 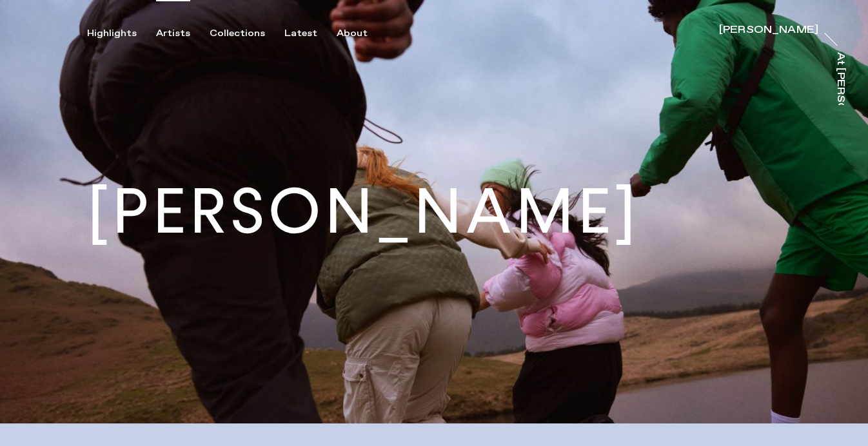 I want to click on button: Highlights, so click(x=121, y=34).